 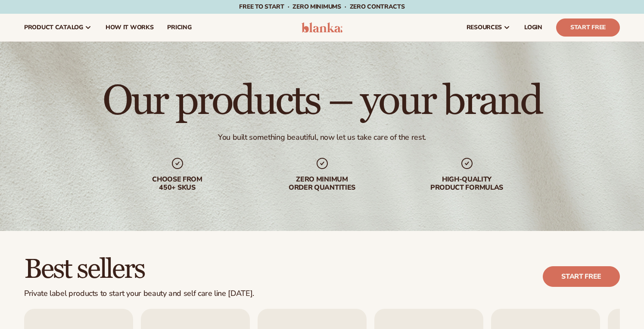 What do you see at coordinates (130, 28) in the screenshot?
I see `a: How It Works` at bounding box center [130, 28].